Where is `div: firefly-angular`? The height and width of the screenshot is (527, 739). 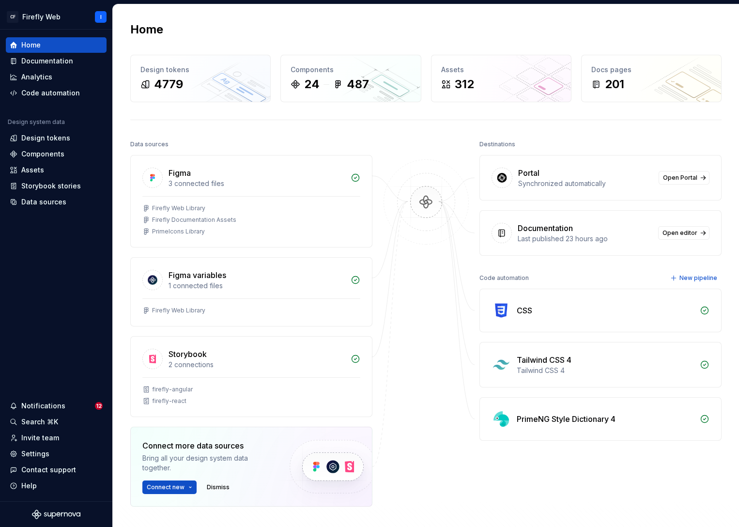
div: firefly-angular is located at coordinates (172, 389).